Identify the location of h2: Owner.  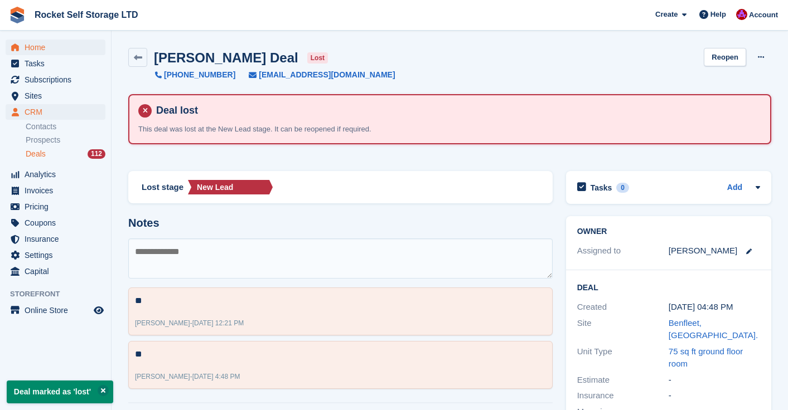
(669, 232).